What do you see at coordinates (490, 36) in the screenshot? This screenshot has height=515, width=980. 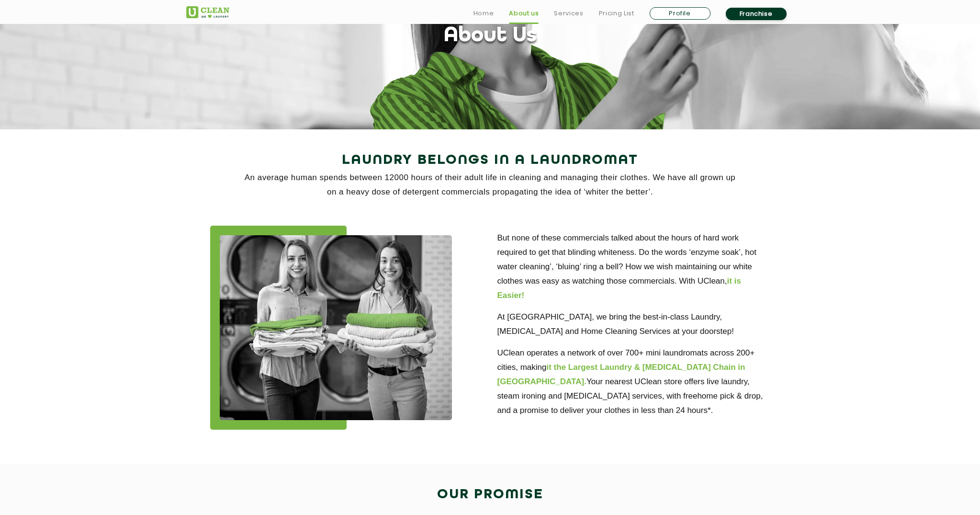 I see `h1: About Us` at bounding box center [490, 36].